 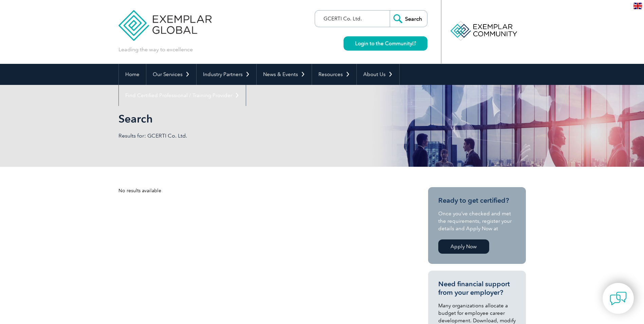 I want to click on a: About Us, so click(x=378, y=75).